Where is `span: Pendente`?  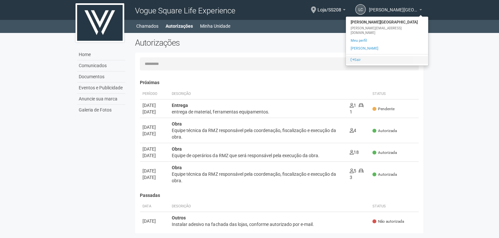 span: Pendente is located at coordinates (384, 109).